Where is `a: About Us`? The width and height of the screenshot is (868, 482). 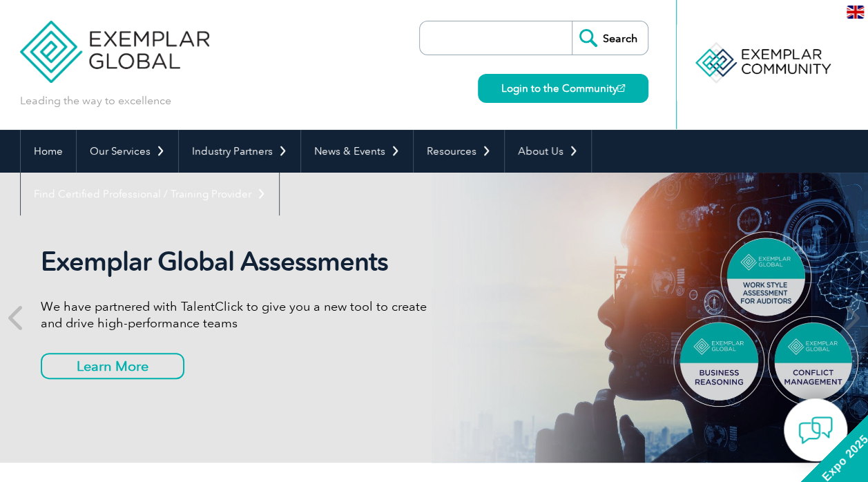
a: About Us is located at coordinates (548, 151).